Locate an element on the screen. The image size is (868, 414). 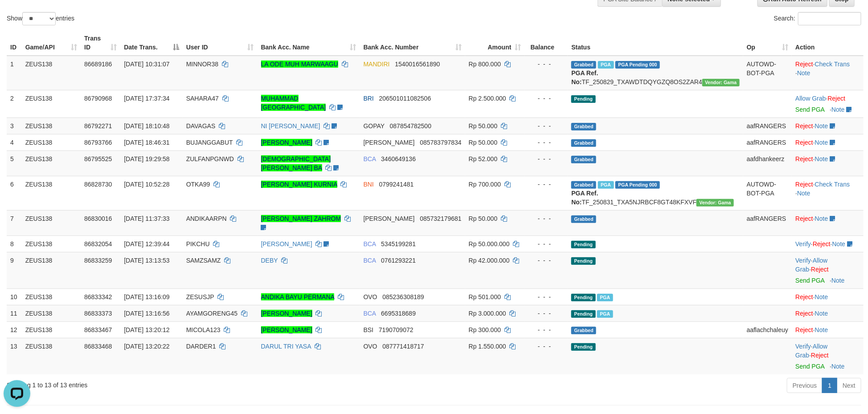
th: User ID: activate to sort column ascending is located at coordinates (220, 42).